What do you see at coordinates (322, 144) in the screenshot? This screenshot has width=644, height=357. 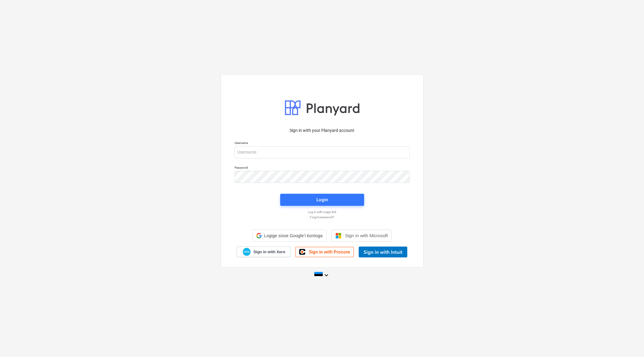 I see `p: Username` at bounding box center [322, 144].